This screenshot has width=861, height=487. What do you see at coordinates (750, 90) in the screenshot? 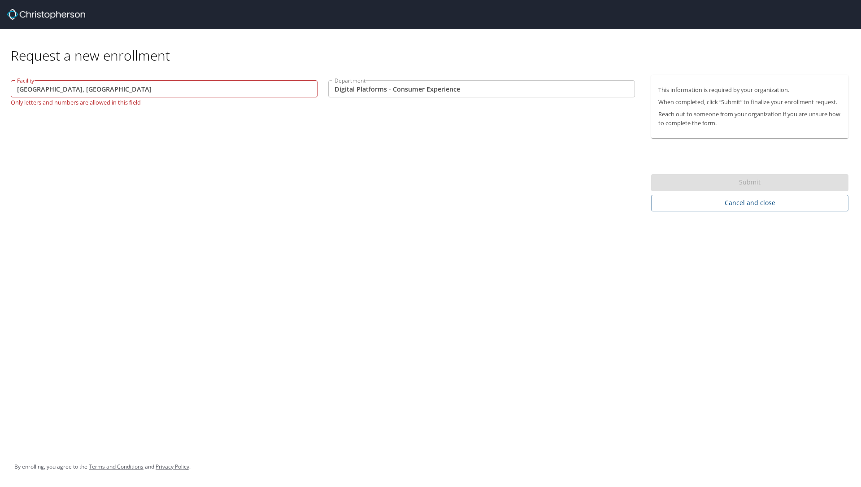
I see `p: This information is required by your organization.` at bounding box center [750, 90].